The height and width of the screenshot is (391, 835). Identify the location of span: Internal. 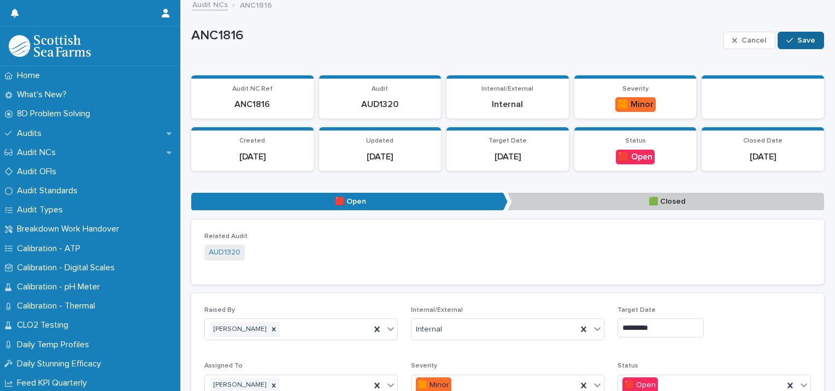
(429, 329).